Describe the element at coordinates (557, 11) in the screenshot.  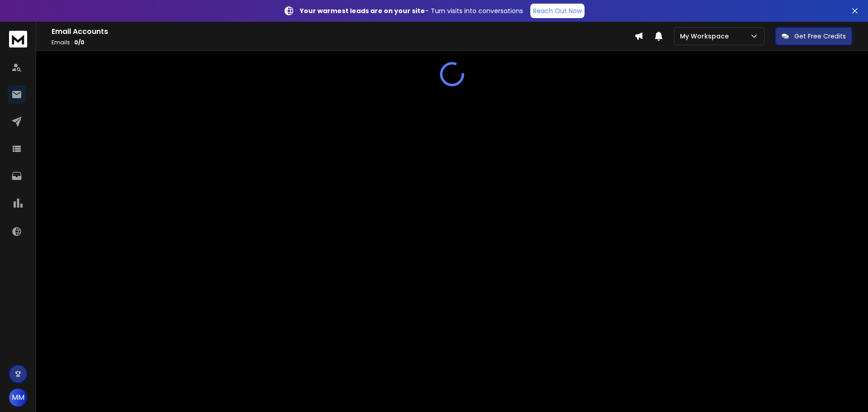
I see `p: Reach Out Now` at that location.